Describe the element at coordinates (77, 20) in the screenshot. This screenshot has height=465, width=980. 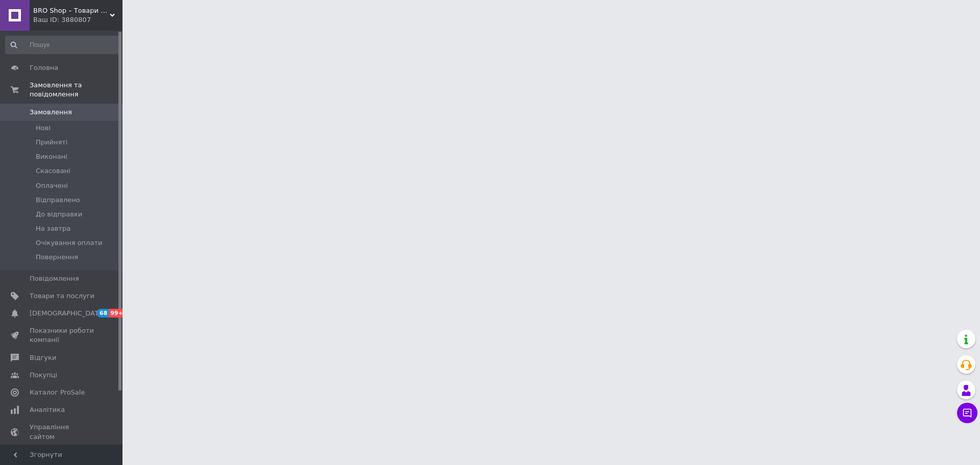
I see `div: Ваш ID: 3880807` at that location.